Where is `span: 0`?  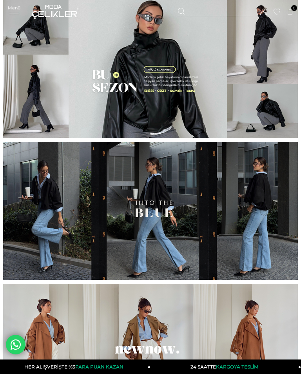 span: 0 is located at coordinates (294, 8).